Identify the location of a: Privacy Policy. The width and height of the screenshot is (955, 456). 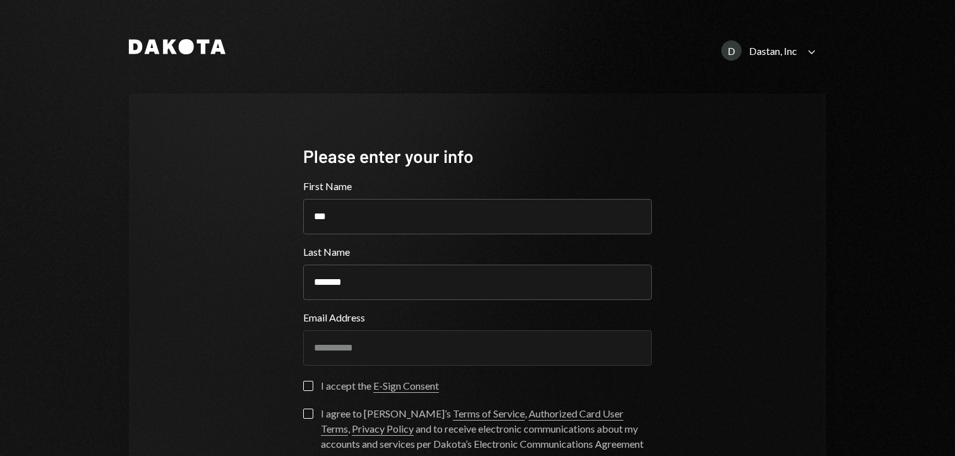
(383, 429).